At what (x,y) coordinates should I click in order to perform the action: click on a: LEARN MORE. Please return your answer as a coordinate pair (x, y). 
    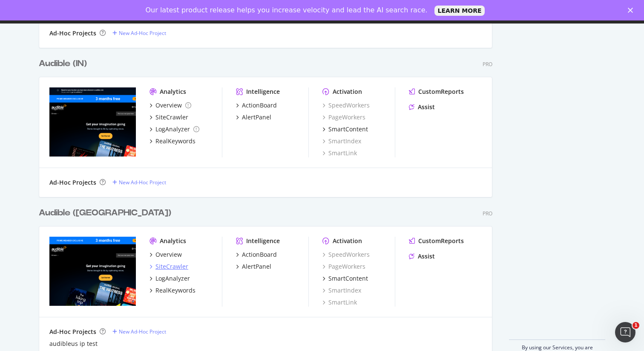
    Looking at the image, I should click on (460, 11).